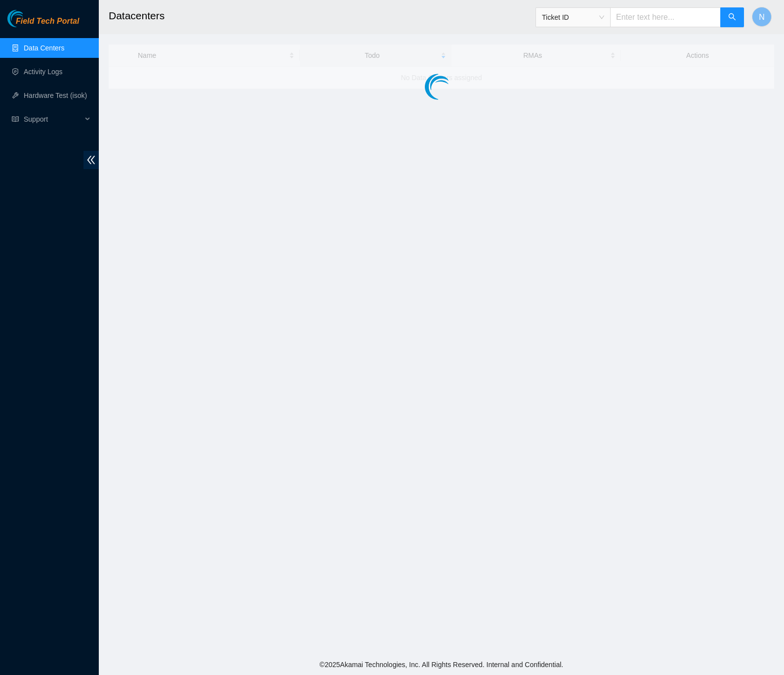  I want to click on span: double-left, so click(91, 159).